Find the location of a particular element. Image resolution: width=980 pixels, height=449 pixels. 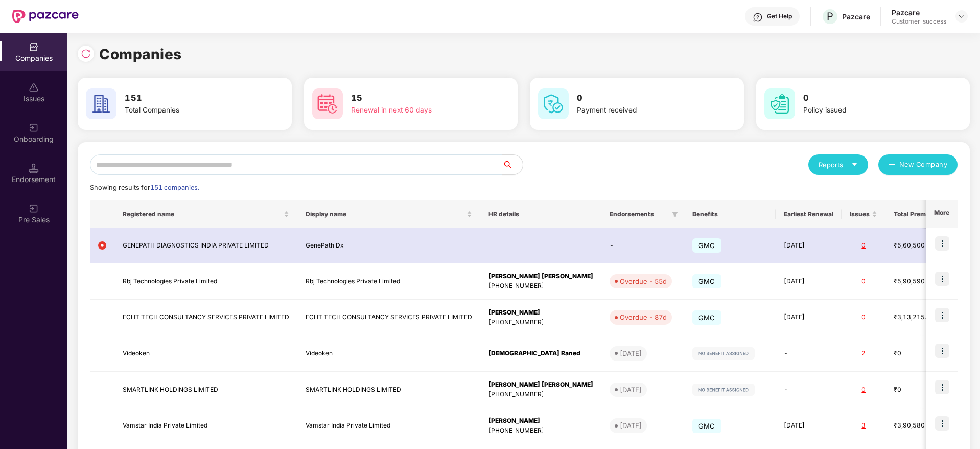

div: ₹5,90,590 is located at coordinates (919, 281).